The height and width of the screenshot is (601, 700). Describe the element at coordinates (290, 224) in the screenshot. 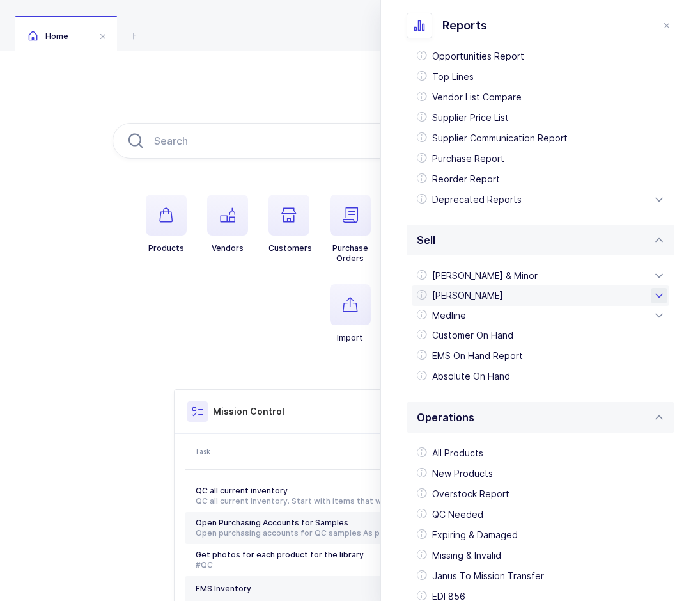

I see `button: Customers` at that location.